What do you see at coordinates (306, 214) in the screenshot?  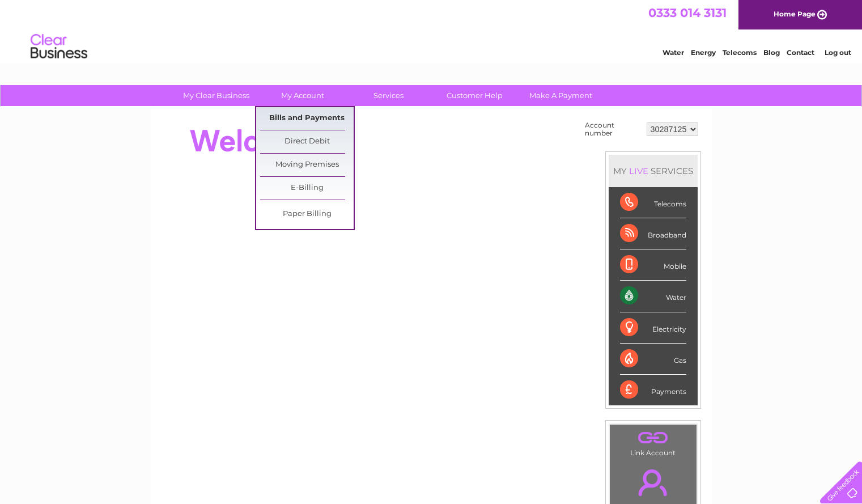 I see `a: Paper Billing` at bounding box center [306, 214].